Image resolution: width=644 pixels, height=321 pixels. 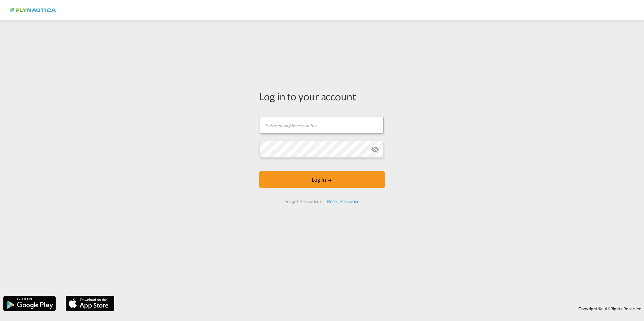 What do you see at coordinates (322, 96) in the screenshot?
I see `div: Log in to your account` at bounding box center [322, 96].